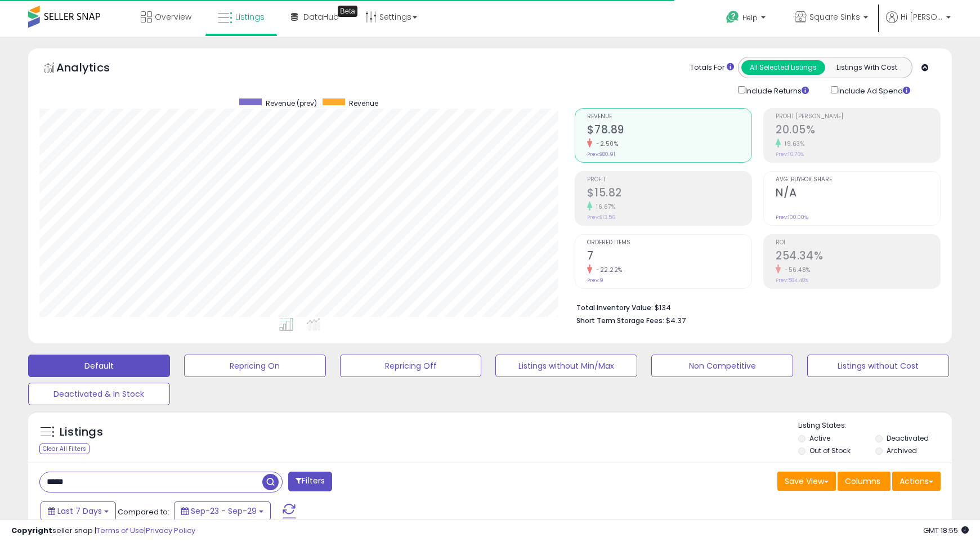 This screenshot has height=542, width=980. What do you see at coordinates (601, 217) in the screenshot?
I see `small: Prev: $13.56` at bounding box center [601, 217].